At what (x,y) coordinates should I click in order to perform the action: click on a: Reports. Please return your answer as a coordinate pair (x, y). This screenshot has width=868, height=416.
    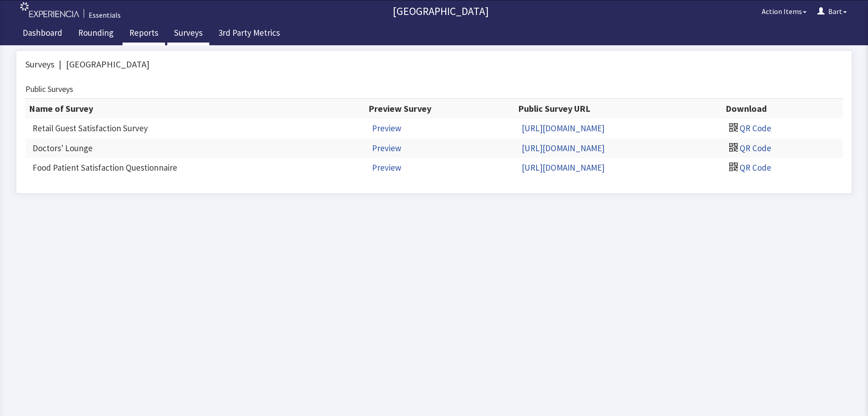
    Looking at the image, I should click on (144, 34).